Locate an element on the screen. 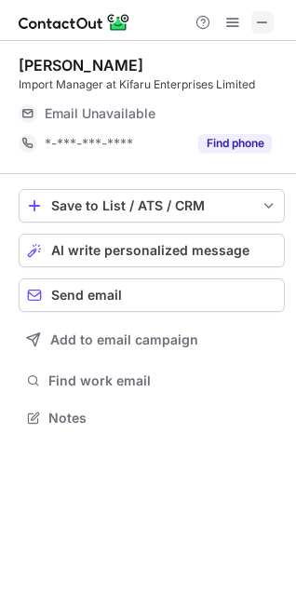  div: Save to List / ATS / CRM is located at coordinates (152, 206).